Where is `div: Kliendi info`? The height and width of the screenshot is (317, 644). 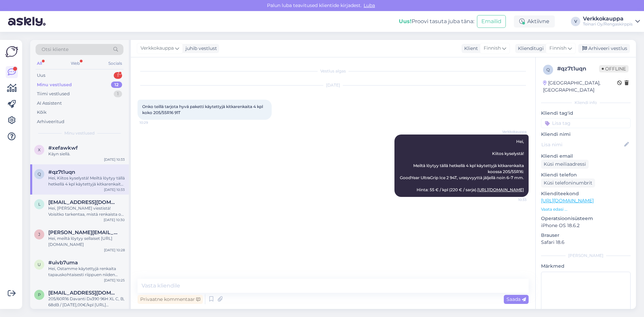 div: Kliendi info is located at coordinates (586, 103).